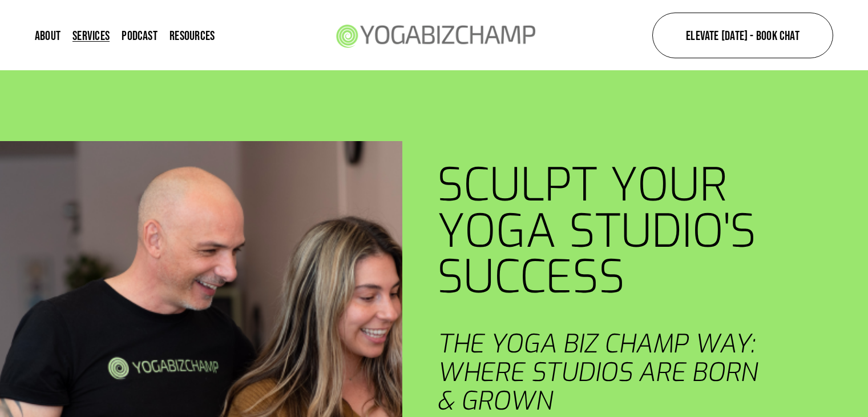  I want to click on a: Podcast, so click(140, 35).